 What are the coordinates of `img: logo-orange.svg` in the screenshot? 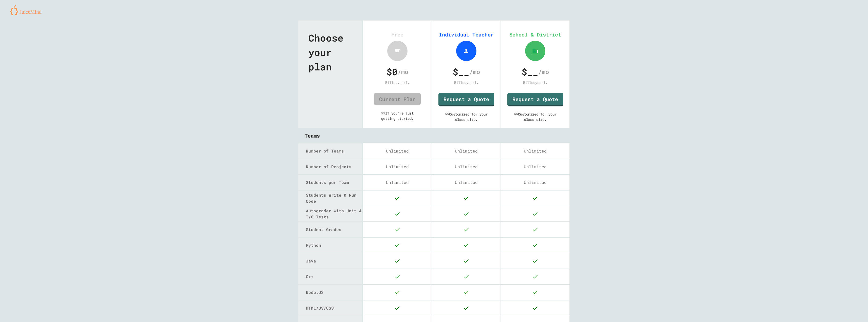 It's located at (28, 10).